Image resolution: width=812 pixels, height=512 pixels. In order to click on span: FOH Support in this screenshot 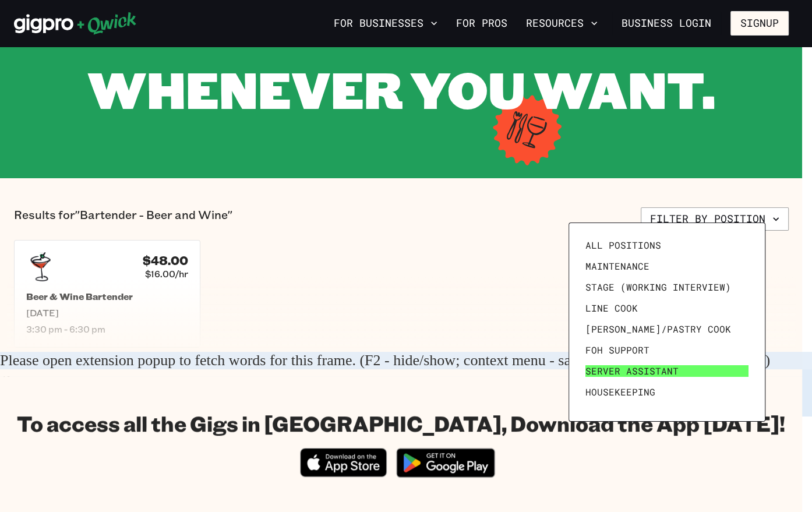, I will do `click(617, 350)`.